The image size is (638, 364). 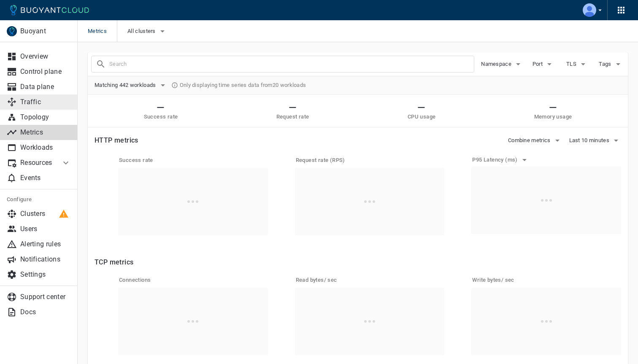 I want to click on h5: Connections, so click(x=193, y=280).